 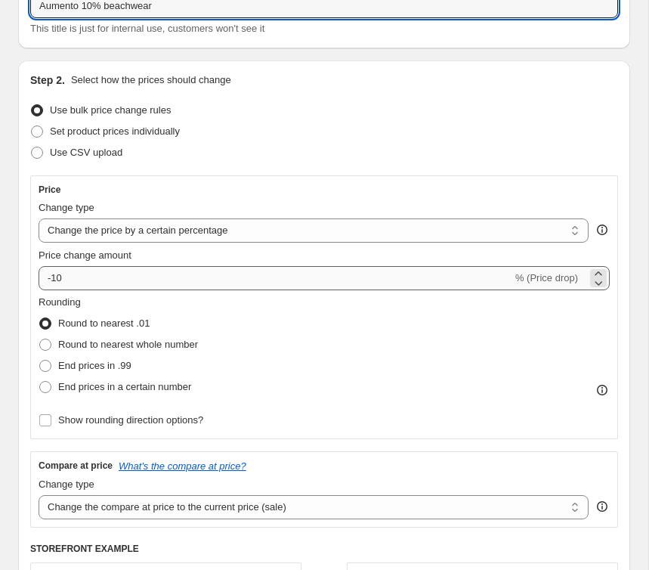 I want to click on span: Round to nearest whole number, so click(x=128, y=344).